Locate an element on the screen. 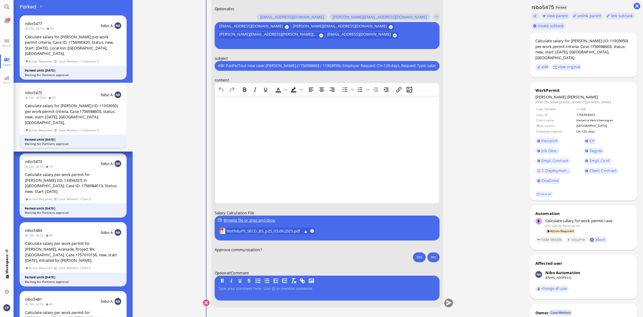  a: nibo5481 is located at coordinates (33, 299).